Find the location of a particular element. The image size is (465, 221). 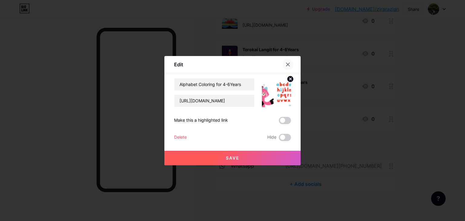

div: Delete is located at coordinates (181, 138).